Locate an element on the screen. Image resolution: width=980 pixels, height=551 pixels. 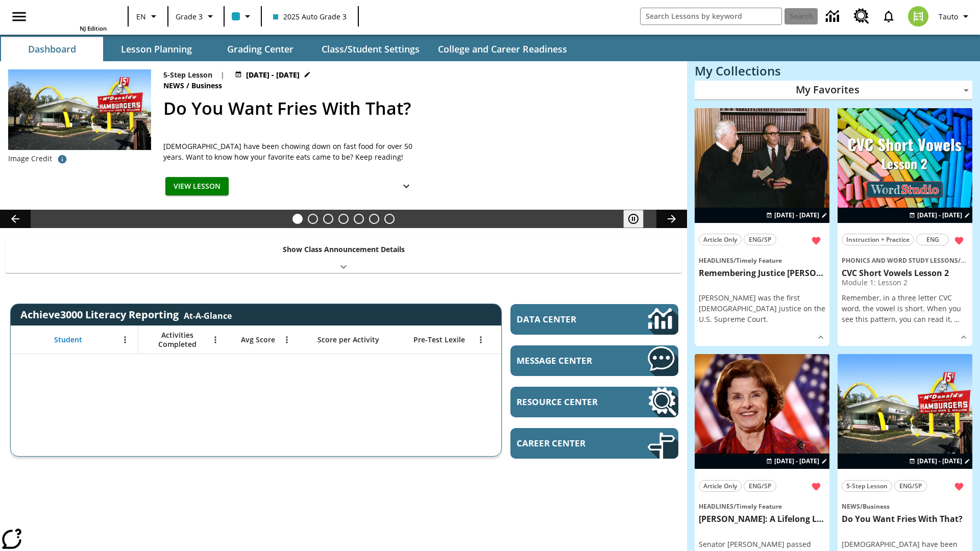
button: Slide 2 CVC Short Vowels Lesson 2 is located at coordinates (313, 219).